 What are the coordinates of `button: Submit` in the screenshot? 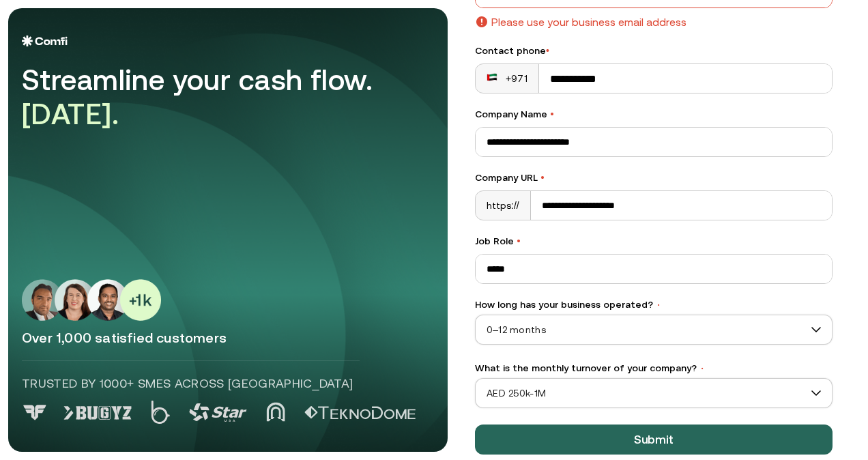 It's located at (654, 440).